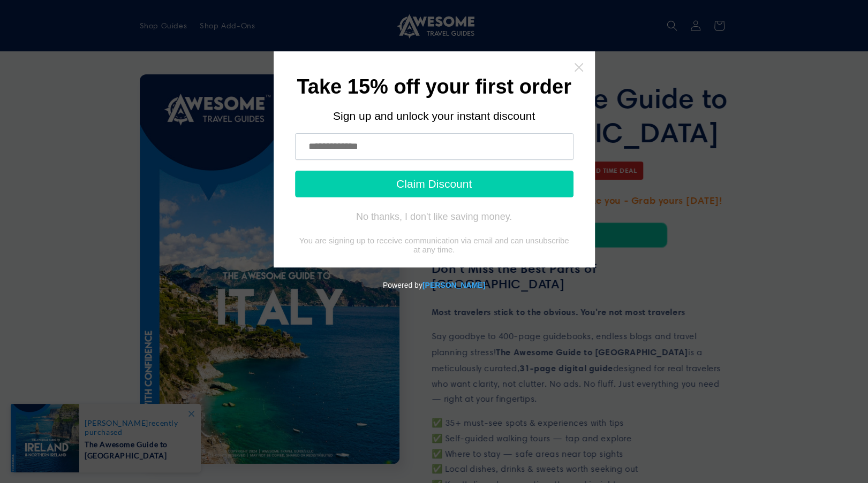  Describe the element at coordinates (434, 184) in the screenshot. I see `button: Claim Discount` at that location.